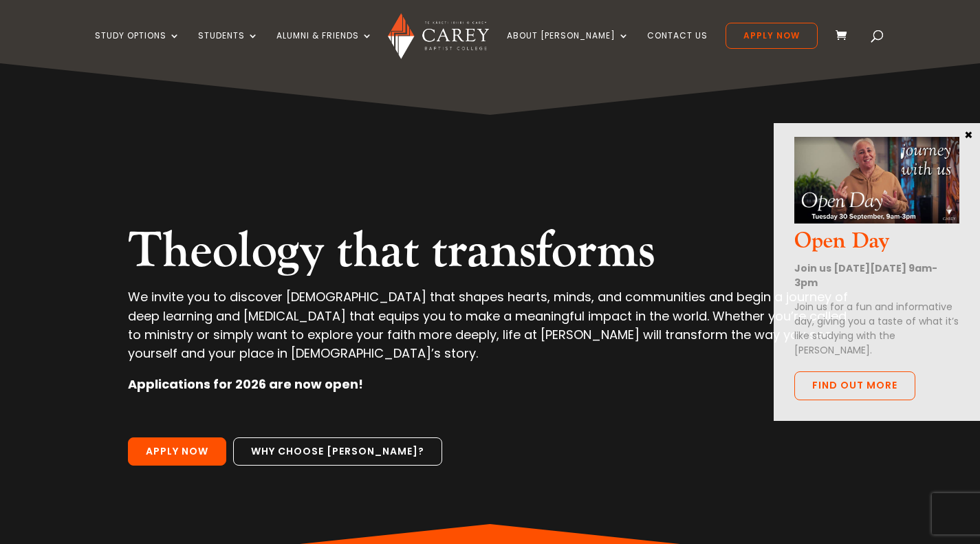 Image resolution: width=980 pixels, height=544 pixels. What do you see at coordinates (678, 47) in the screenshot?
I see `a: Contact Us` at bounding box center [678, 47].